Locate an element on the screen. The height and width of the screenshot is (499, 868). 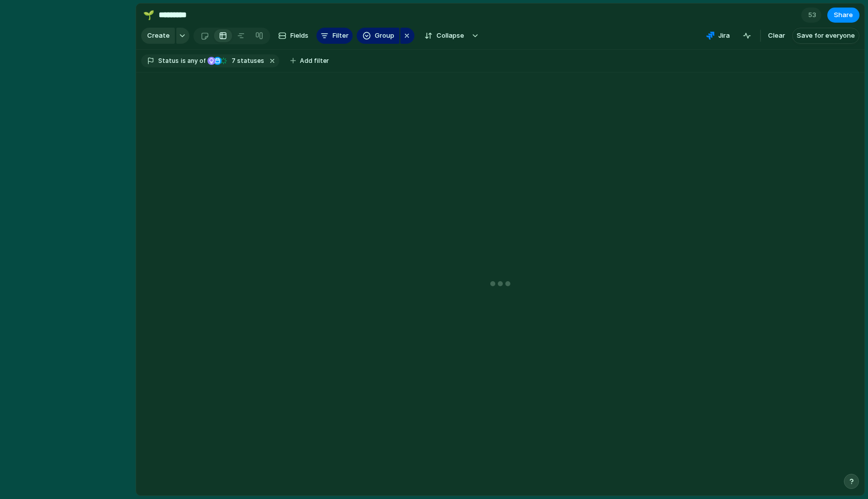
span: Status is located at coordinates (169, 61).